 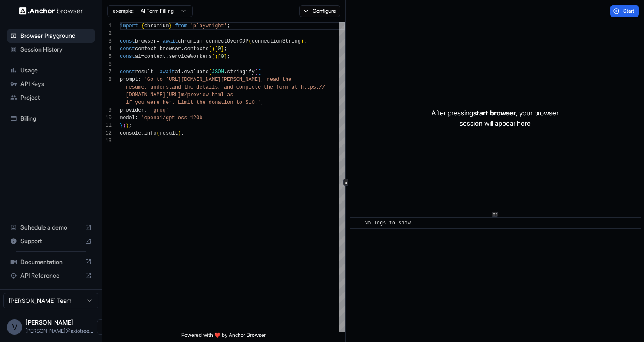 I want to click on span: connectionString, so click(x=276, y=41).